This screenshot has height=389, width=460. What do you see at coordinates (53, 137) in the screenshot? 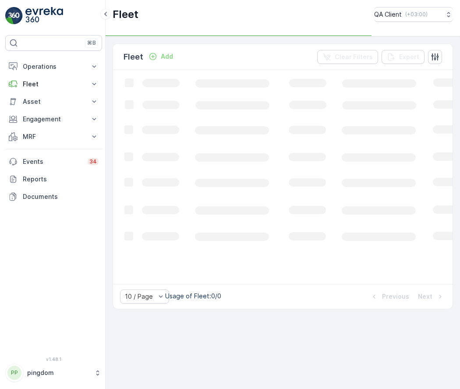
I see `p: MRF` at bounding box center [53, 137].